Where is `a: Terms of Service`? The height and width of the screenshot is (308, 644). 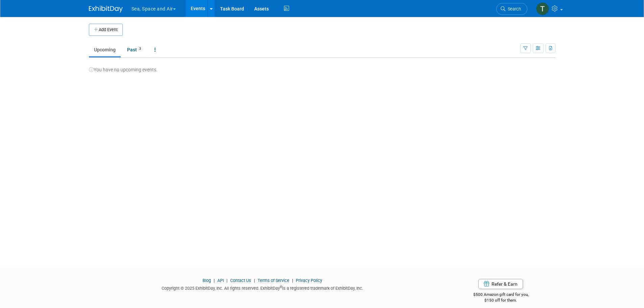
a: Terms of Service is located at coordinates (273, 281).